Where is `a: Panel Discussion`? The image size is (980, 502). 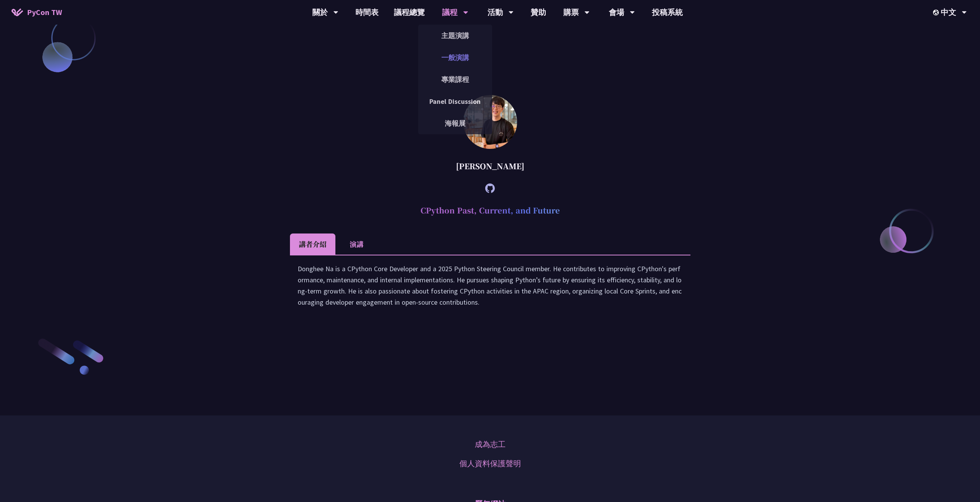
a: Panel Discussion is located at coordinates (456, 101).